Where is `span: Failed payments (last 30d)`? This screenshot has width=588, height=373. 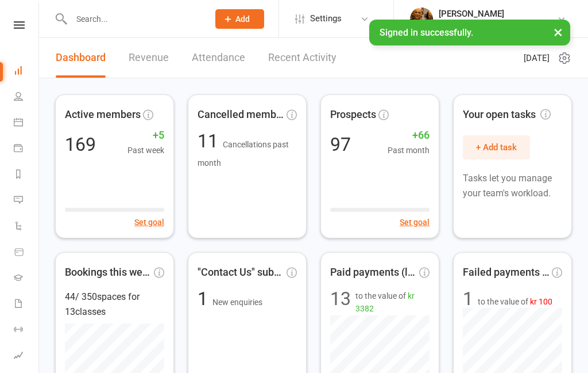 span: Failed payments (last 30d) is located at coordinates (506, 272).